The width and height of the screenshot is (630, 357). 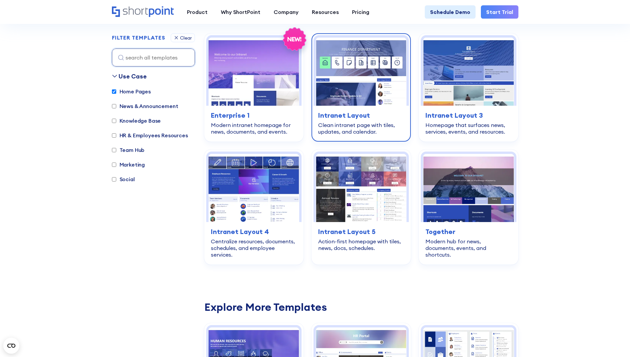 I want to click on div: Explore More Templates, so click(x=361, y=307).